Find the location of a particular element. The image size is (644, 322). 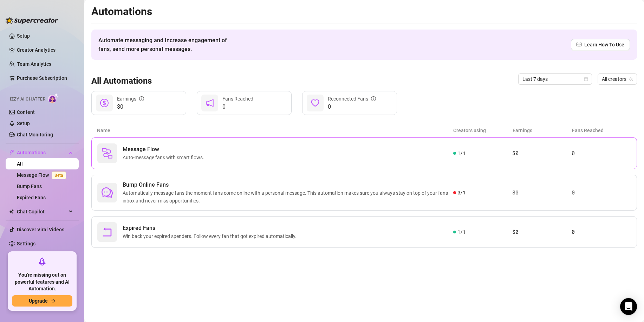

span: rollback is located at coordinates (107, 232).